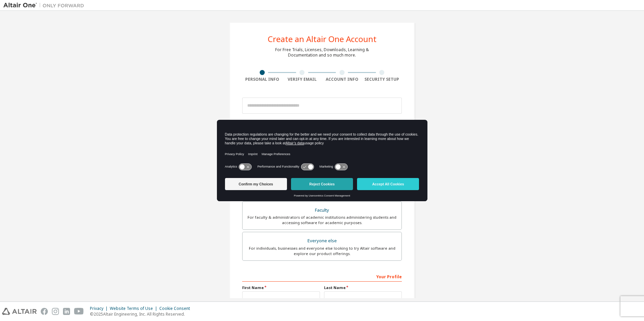  What do you see at coordinates (67, 311) in the screenshot?
I see `img: linkedin.svg` at bounding box center [67, 311].